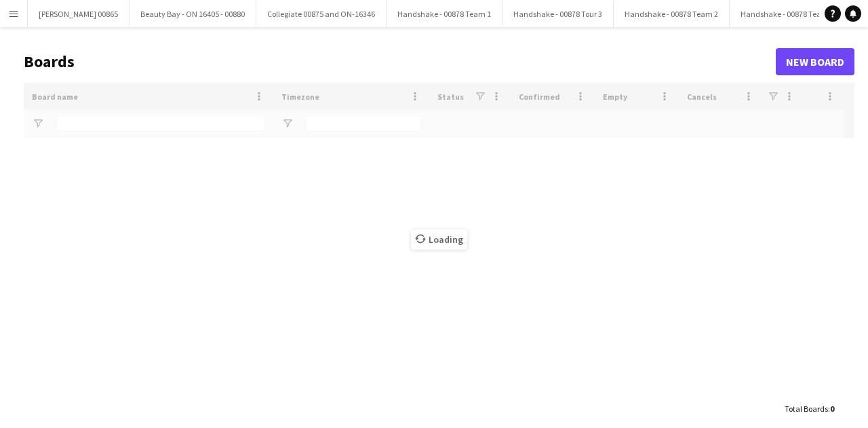  Describe the element at coordinates (192, 14) in the screenshot. I see `button: Beauty Bay - ON 16405 - 00880` at that location.